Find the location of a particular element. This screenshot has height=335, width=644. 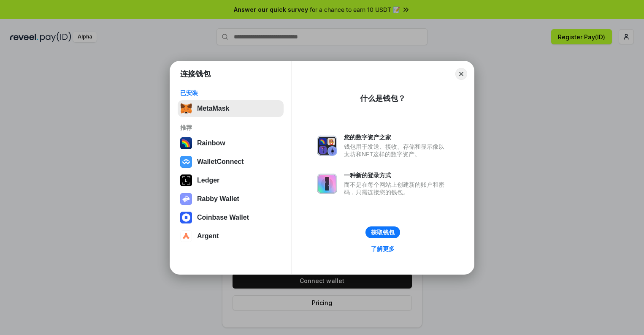

div: 什么是钱包？ is located at coordinates (383, 98).